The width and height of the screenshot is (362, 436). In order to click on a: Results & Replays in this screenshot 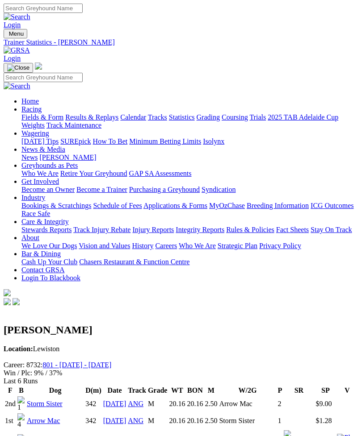, I will do `click(92, 117)`.